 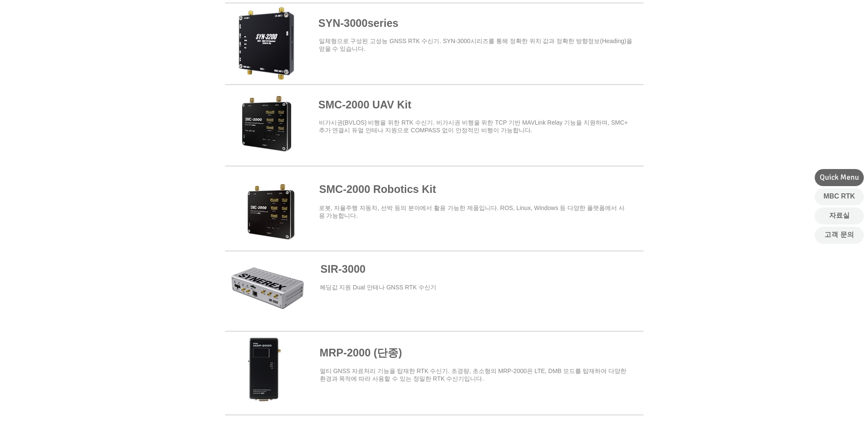 I want to click on a: 자료실, so click(x=839, y=216).